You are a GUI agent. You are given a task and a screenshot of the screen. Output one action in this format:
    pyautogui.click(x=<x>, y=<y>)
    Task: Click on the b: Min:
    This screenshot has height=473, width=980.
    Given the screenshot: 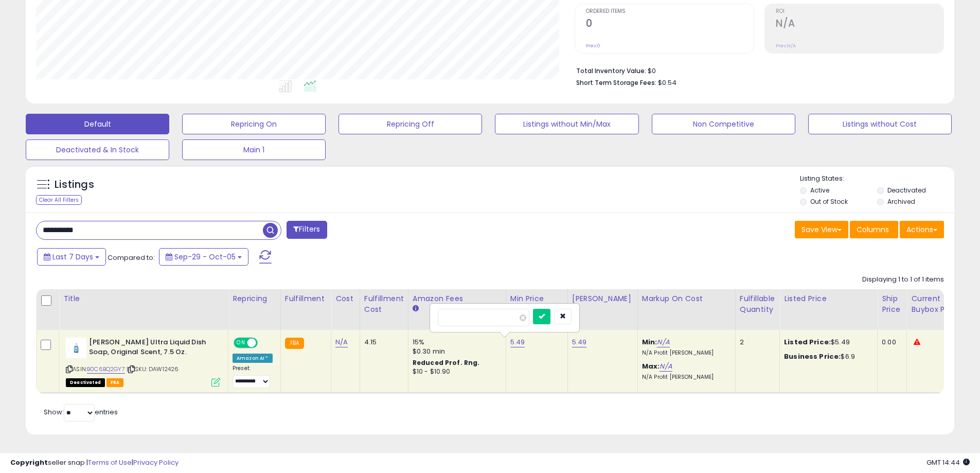 What is the action you would take?
    pyautogui.click(x=650, y=342)
    